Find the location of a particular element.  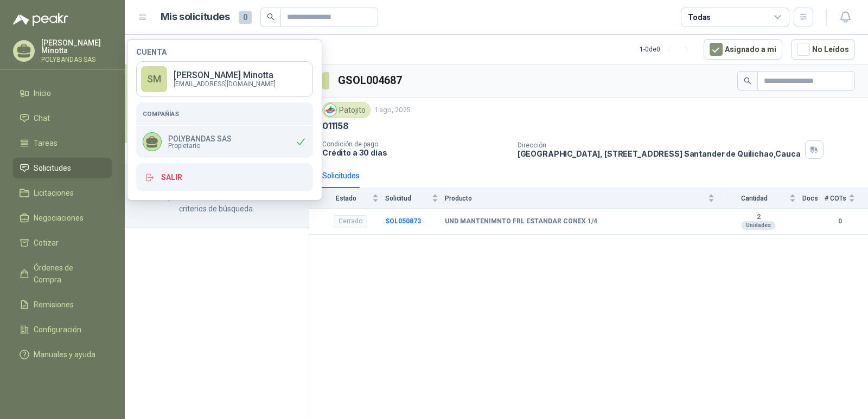

th: Docs is located at coordinates (813, 198).